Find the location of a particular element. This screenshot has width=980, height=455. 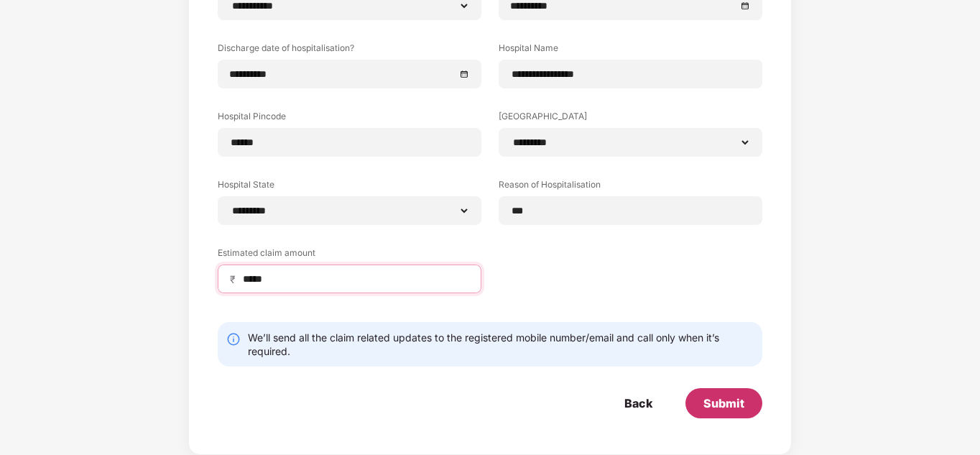

div: We’ll send all the claim related updates to the registered mobile number/email and call only when... is located at coordinates (501, 344).